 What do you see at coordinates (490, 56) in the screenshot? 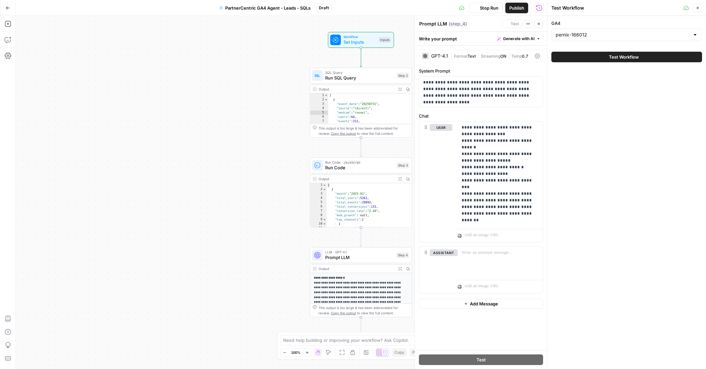
I see `span: Streaming` at bounding box center [490, 56].